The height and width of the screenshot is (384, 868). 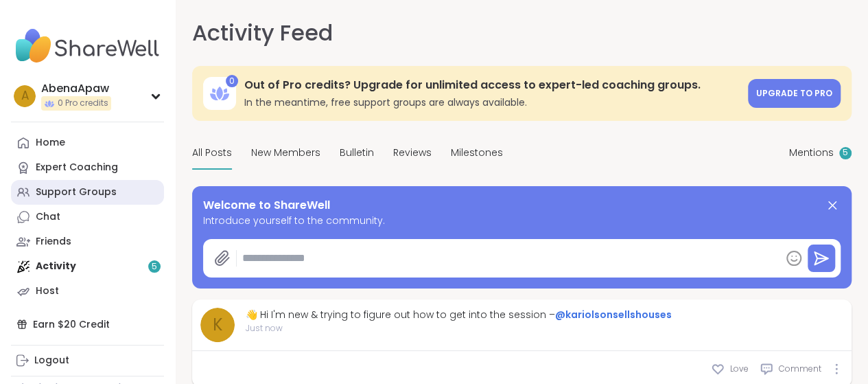 I want to click on div: 👋 Hi I'm new & trying to figure out how to get into the session –, so click(x=459, y=314).